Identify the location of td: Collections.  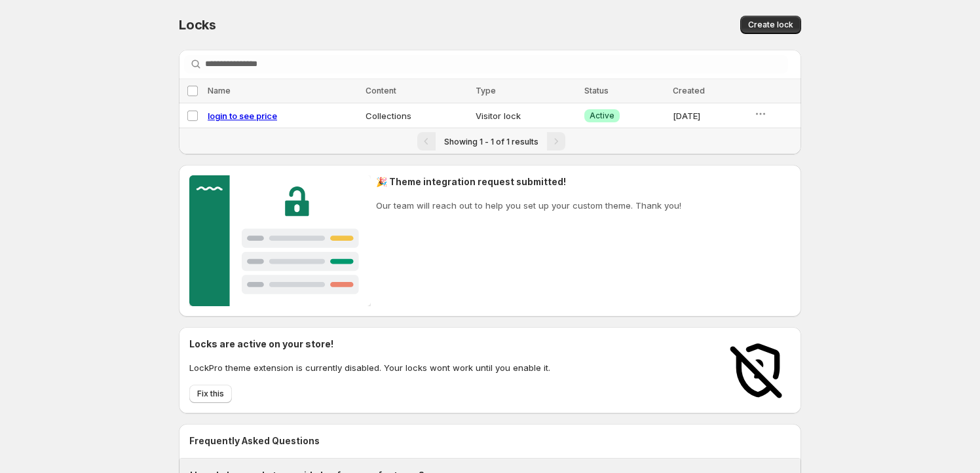
(417, 116).